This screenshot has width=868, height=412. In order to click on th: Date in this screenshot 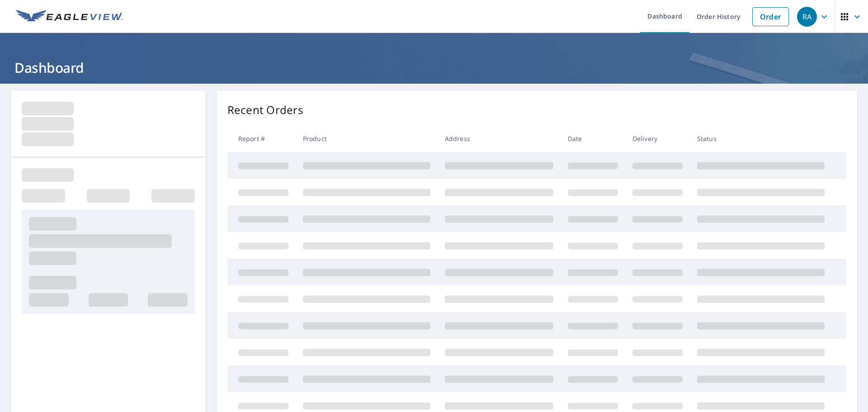, I will do `click(593, 138)`.